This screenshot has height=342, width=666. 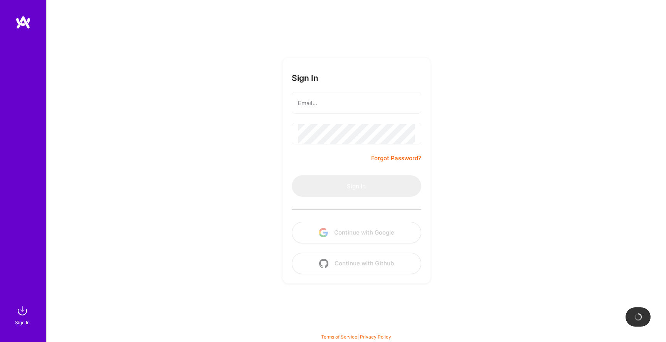 What do you see at coordinates (375, 337) in the screenshot?
I see `a: Privacy Policy` at bounding box center [375, 337].